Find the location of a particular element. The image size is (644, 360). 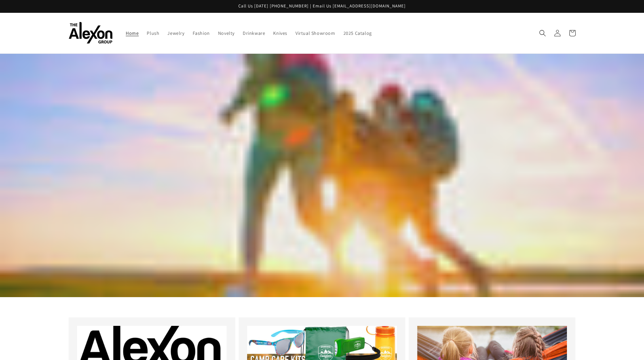

a: Fashion is located at coordinates (201, 33).